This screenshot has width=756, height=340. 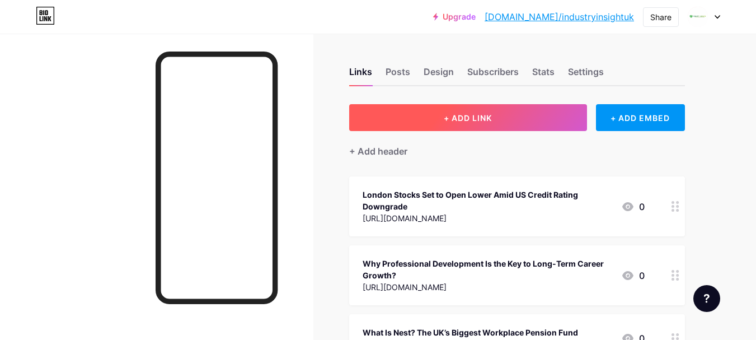 What do you see at coordinates (661, 17) in the screenshot?
I see `div: Share` at bounding box center [661, 17].